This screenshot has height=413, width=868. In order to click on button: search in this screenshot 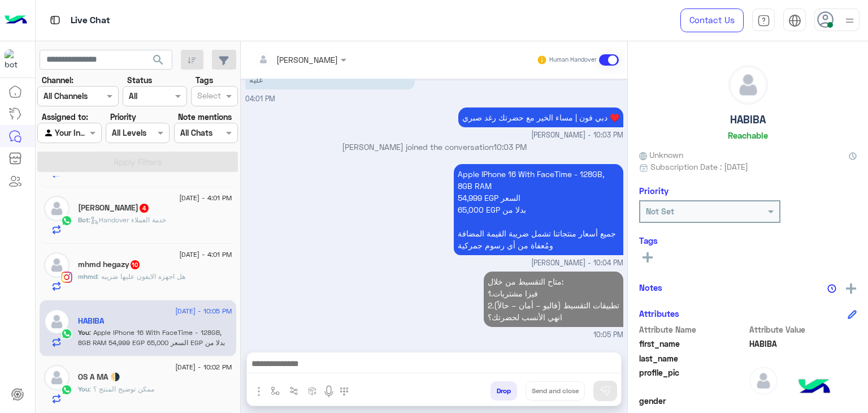, I will do `click(158, 62)`.